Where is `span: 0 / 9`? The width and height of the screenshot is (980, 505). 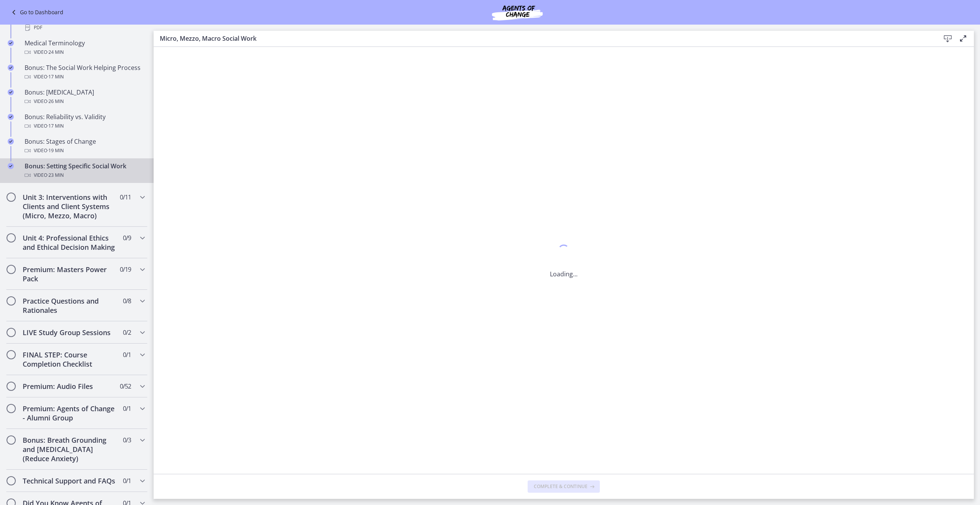 span: 0 / 9 is located at coordinates (127, 238).